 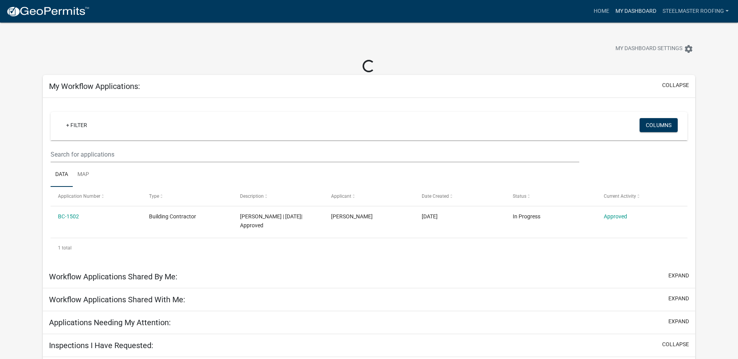 What do you see at coordinates (315, 154) in the screenshot?
I see `input: Search for applications` at bounding box center [315, 154].